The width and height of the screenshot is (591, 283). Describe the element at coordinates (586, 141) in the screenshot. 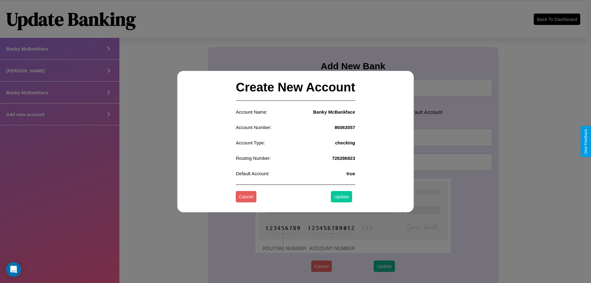

I see `div: Give Feedback` at that location.